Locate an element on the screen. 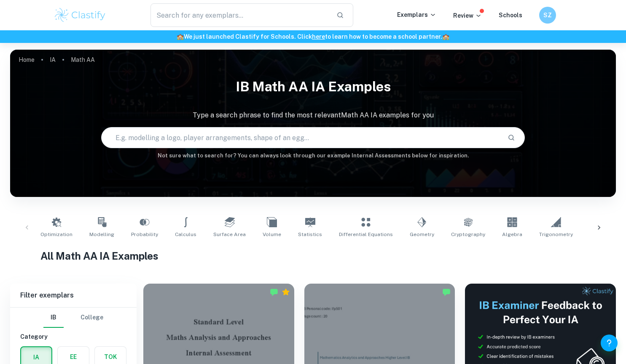  h6: Filter exemplars is located at coordinates (73, 296).